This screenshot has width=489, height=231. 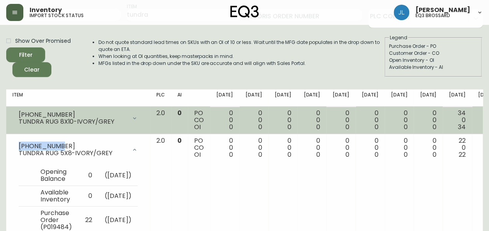 What do you see at coordinates (73, 153) in the screenshot?
I see `div: TUNDRA RUG 5X8-IVORY/GREY` at bounding box center [73, 153].